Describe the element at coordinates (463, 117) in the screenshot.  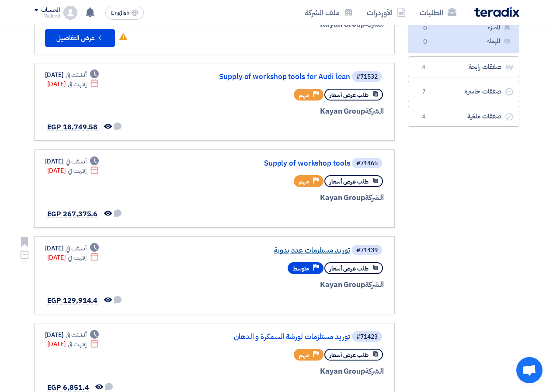
I see `a: صفقات ملغية4` at that location.